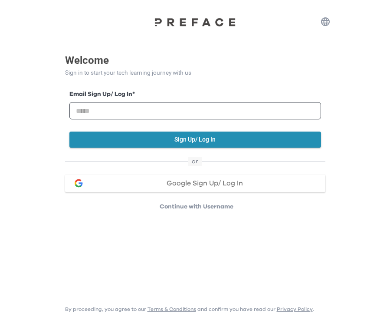 Image resolution: width=390 pixels, height=317 pixels. I want to click on a: google loginGoogle Sign Up/ Log In, so click(195, 183).